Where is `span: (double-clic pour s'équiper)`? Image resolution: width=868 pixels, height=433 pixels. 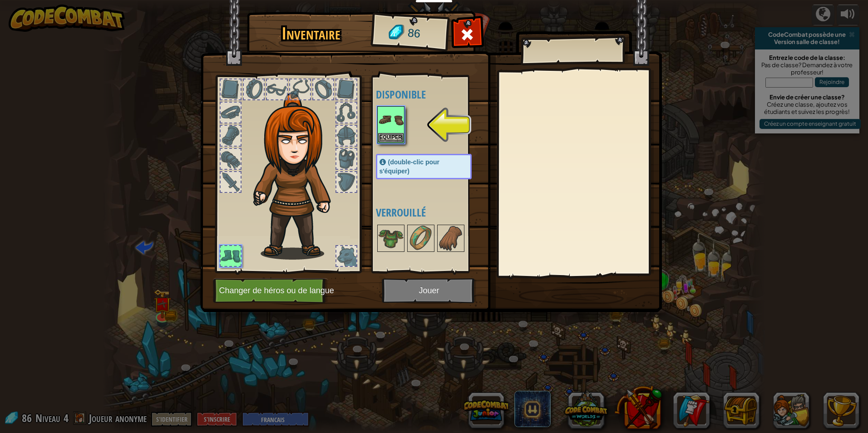
span: (double-clic pour s'équiper) is located at coordinates (409, 166).